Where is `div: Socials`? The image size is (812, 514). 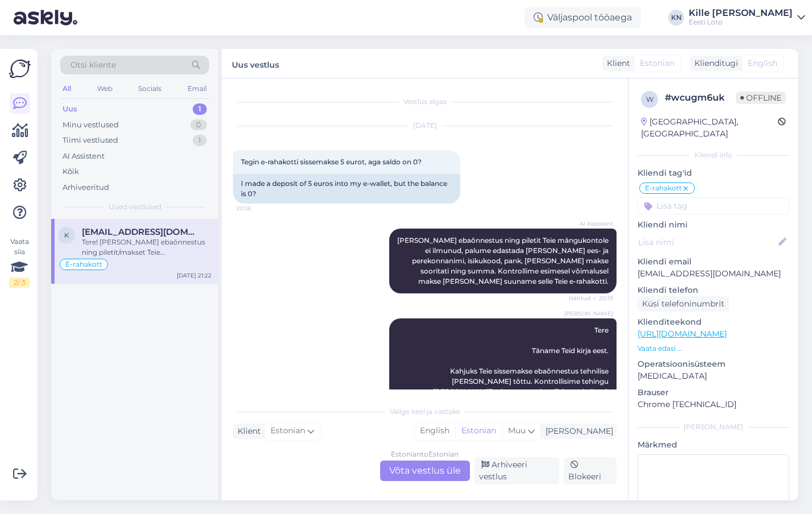
div: Socials is located at coordinates (150, 89).